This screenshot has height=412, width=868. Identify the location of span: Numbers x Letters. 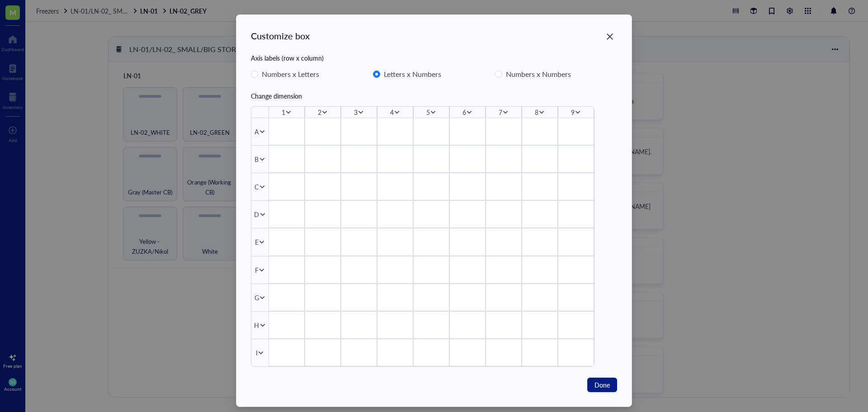
(290, 74).